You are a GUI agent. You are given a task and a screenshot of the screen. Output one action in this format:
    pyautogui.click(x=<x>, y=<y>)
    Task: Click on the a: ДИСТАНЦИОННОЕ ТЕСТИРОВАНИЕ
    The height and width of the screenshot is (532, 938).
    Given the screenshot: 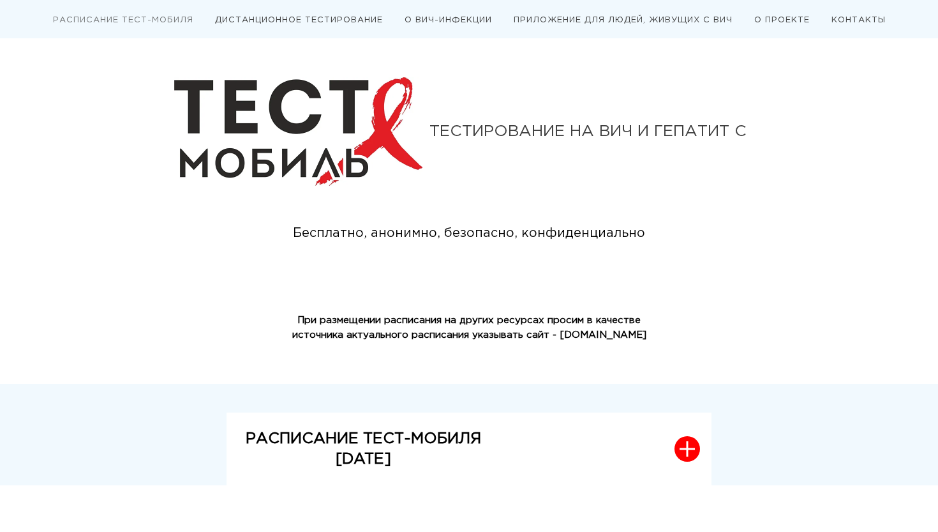 What is the action you would take?
    pyautogui.click(x=299, y=20)
    